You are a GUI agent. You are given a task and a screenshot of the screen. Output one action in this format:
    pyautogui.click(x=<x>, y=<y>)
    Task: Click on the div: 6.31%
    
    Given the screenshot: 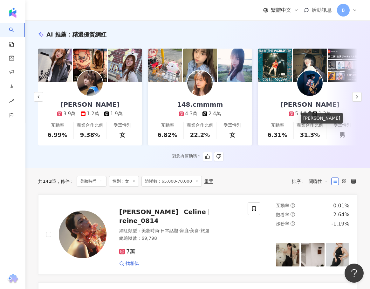 What is the action you would take?
    pyautogui.click(x=277, y=135)
    